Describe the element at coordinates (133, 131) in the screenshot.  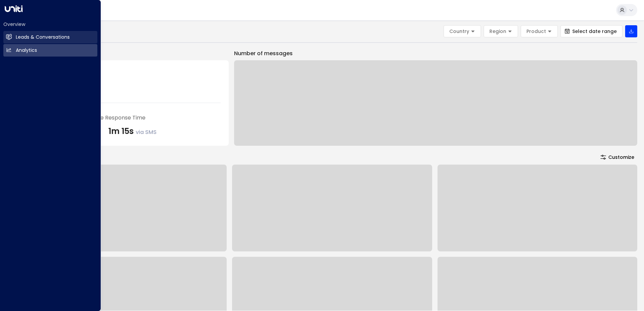
I see `div: 1m 15s` at that location.